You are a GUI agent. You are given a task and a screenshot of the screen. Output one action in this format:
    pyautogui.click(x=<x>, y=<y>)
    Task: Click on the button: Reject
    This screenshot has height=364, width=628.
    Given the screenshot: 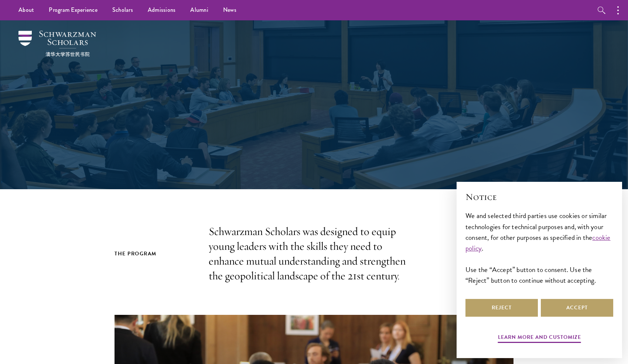 What is the action you would take?
    pyautogui.click(x=502, y=308)
    